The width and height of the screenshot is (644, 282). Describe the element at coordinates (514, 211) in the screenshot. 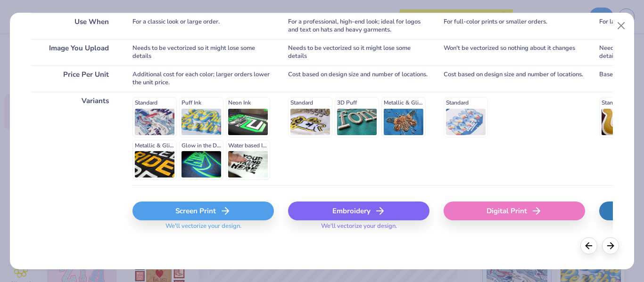

I see `div: Digital Print` at that location.